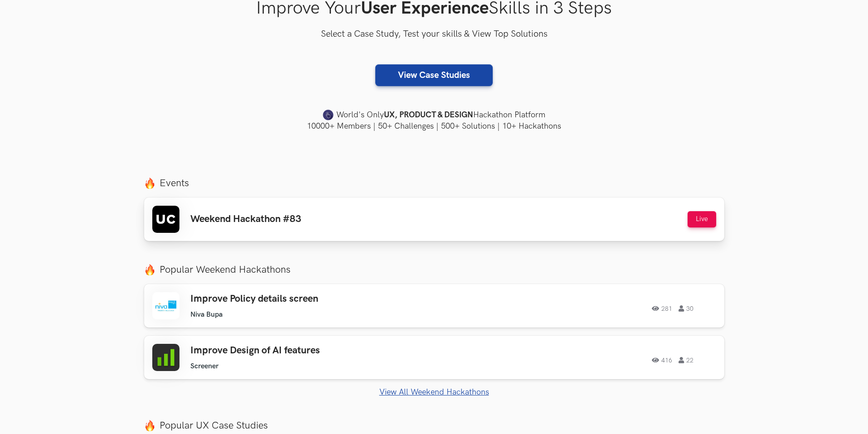 This screenshot has width=868, height=434. Describe the element at coordinates (205, 366) in the screenshot. I see `li: Screener` at that location.